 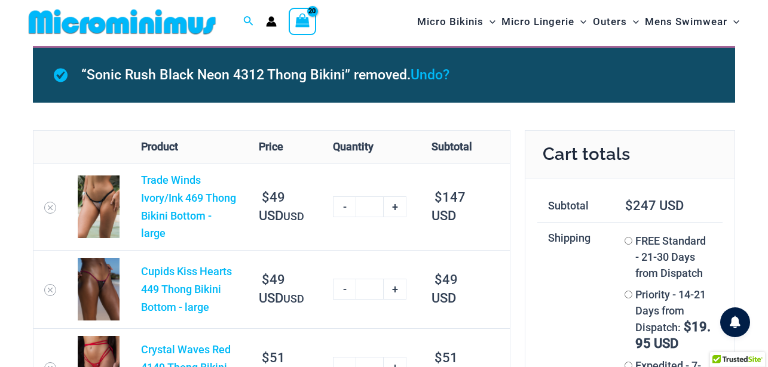 I want to click on label: FREE Standard - 21-30 Days from Dispatch, so click(x=670, y=257).